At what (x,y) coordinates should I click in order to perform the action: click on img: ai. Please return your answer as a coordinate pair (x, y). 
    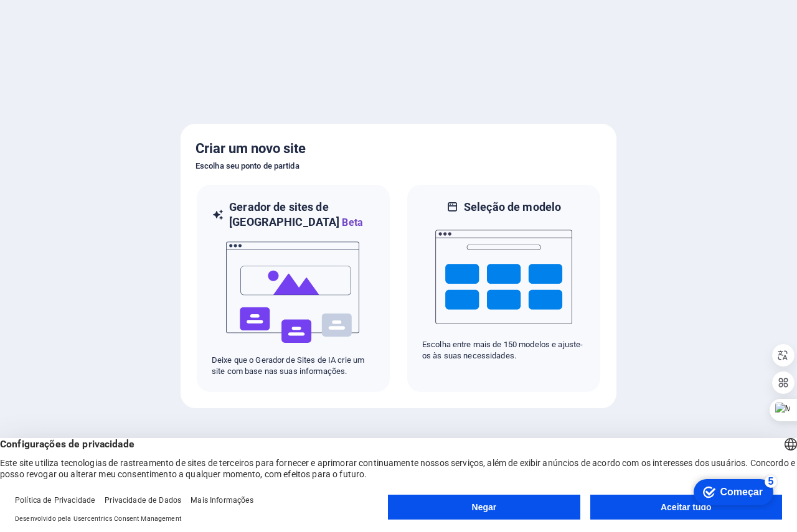
    Looking at the image, I should click on (294, 293).